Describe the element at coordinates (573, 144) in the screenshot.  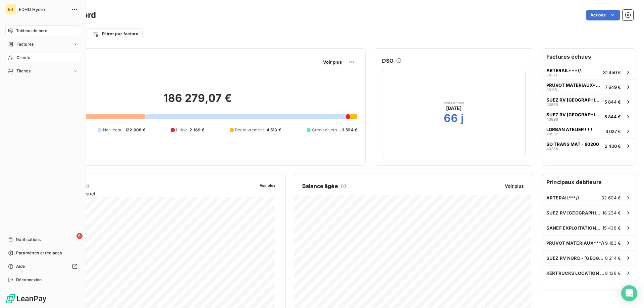
I see `span: SO TRANS MAT - 80200` at that location.